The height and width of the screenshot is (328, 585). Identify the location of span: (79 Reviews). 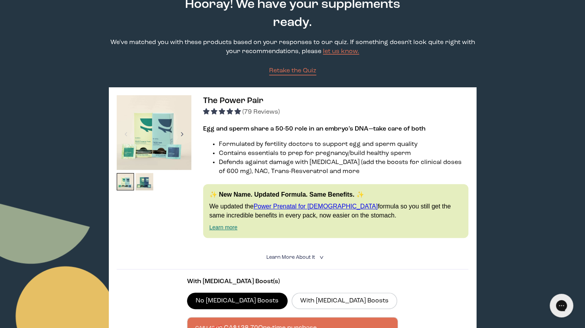
(261, 112).